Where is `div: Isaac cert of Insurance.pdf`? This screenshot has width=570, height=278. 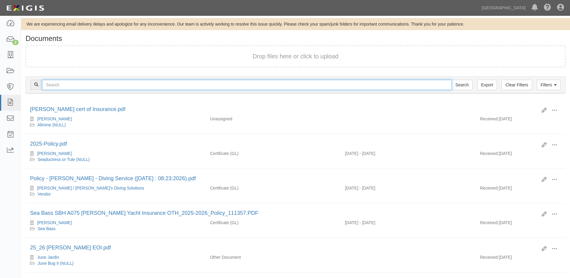
div: Isaac cert of Insurance.pdf is located at coordinates (284, 109).